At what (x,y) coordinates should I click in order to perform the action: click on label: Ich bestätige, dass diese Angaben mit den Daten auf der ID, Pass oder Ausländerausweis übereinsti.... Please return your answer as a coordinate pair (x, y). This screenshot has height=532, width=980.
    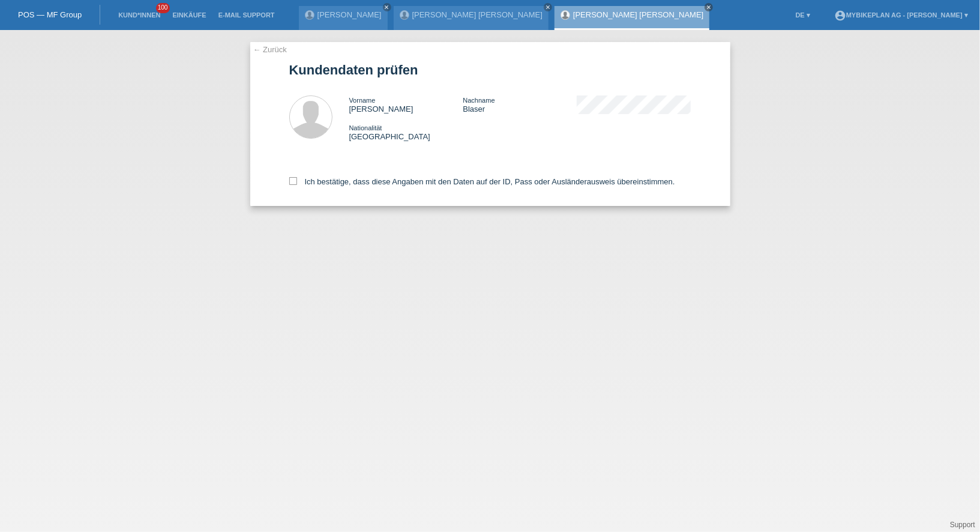
    Looking at the image, I should click on (482, 181).